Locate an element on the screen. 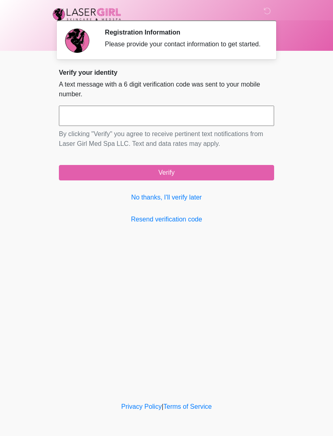 This screenshot has height=436, width=333. p: A text message with a 6 digit verification code was sent to your mobile number. is located at coordinates (167, 89).